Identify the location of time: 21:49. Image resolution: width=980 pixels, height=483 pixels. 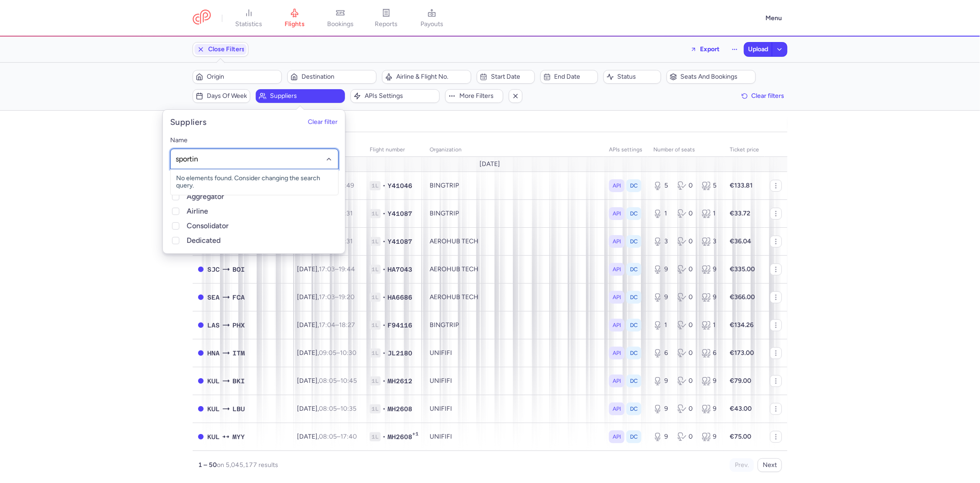
(346, 185).